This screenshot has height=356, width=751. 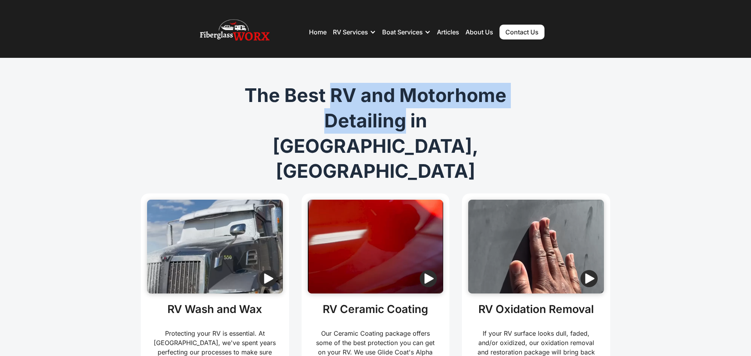 What do you see at coordinates (479, 32) in the screenshot?
I see `a: About Us` at bounding box center [479, 32].